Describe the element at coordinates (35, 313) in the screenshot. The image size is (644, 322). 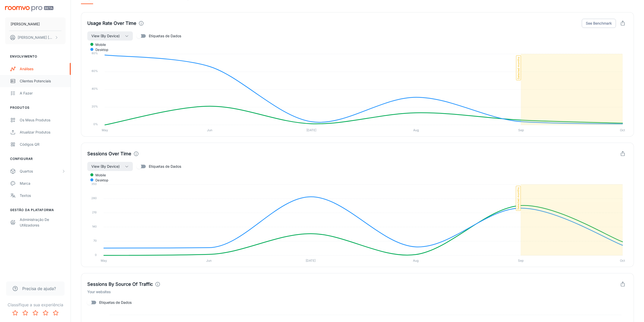
I see `button: Rate 3 star` at that location.